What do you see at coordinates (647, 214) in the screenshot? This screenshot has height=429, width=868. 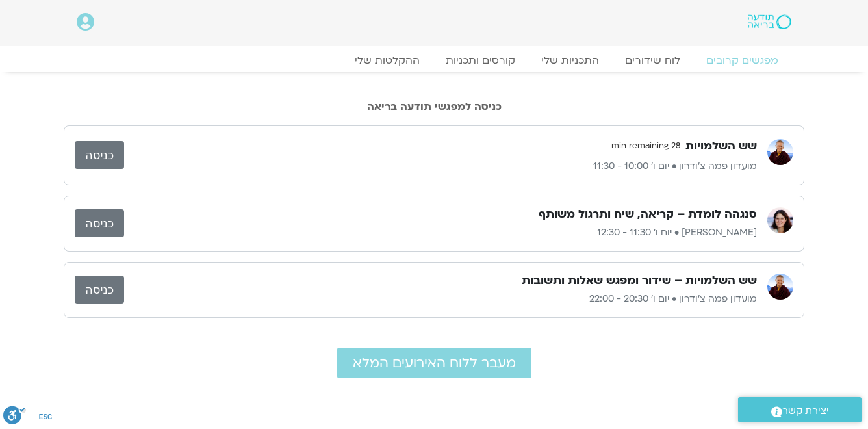 I see `h3: סנגהה לומדת – קריאה, שיח ותרגול משותף` at bounding box center [647, 214].